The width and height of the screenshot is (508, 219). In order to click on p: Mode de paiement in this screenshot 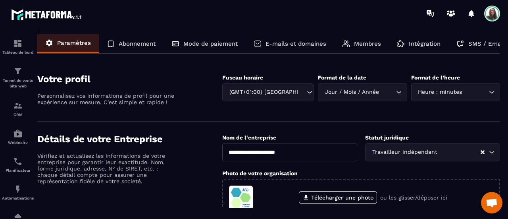, I will do `click(210, 44)`.